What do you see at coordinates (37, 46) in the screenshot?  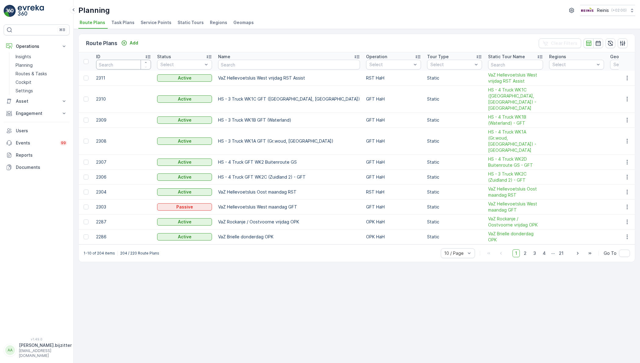 I see `button: Operations` at bounding box center [37, 46].